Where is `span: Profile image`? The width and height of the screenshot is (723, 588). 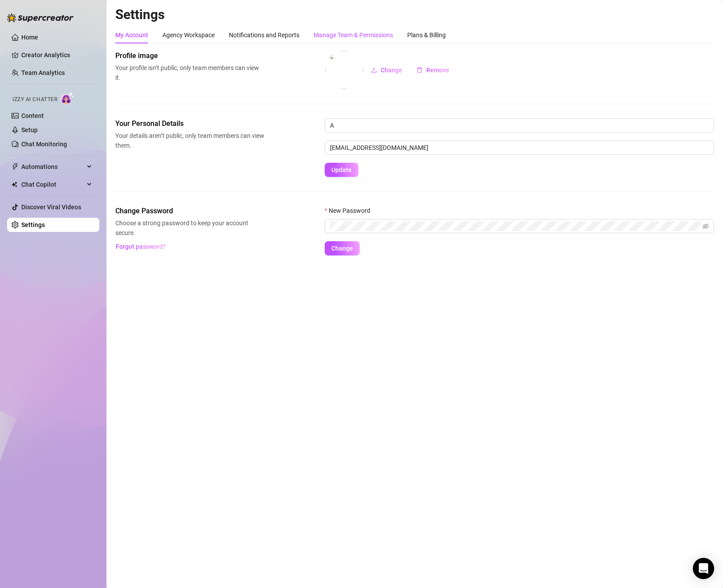 span: Profile image is located at coordinates (190, 56).